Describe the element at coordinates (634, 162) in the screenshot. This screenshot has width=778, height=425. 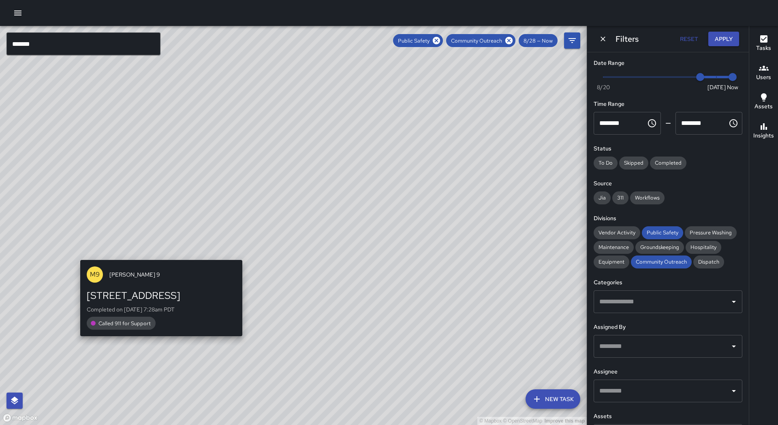
I see `span: Skipped` at that location.